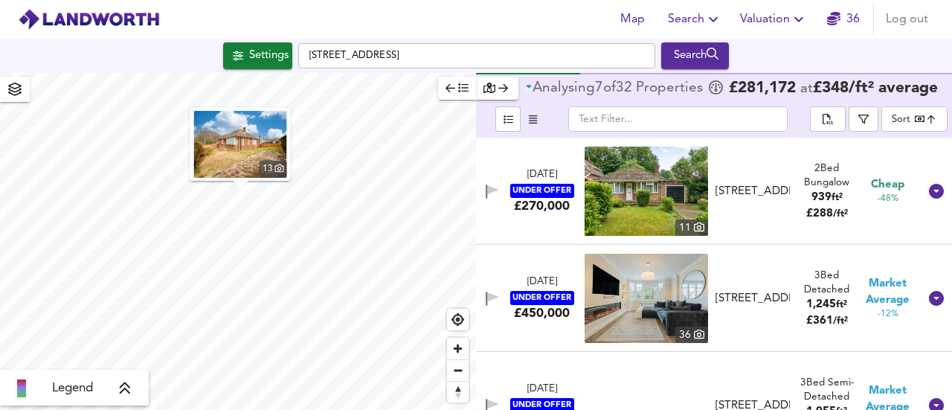 The image size is (952, 410). Describe the element at coordinates (678, 119) in the screenshot. I see `input: Text Filter...` at that location.